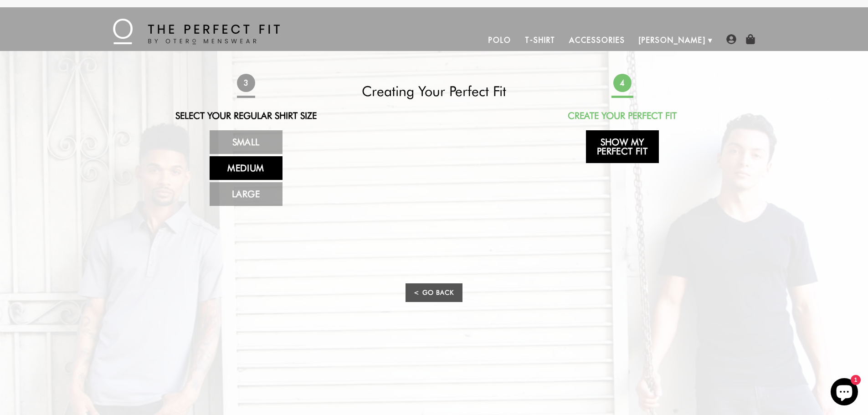 The width and height of the screenshot is (868, 415). Describe the element at coordinates (622, 115) in the screenshot. I see `h2: Create Your Perfect Fit` at that location.